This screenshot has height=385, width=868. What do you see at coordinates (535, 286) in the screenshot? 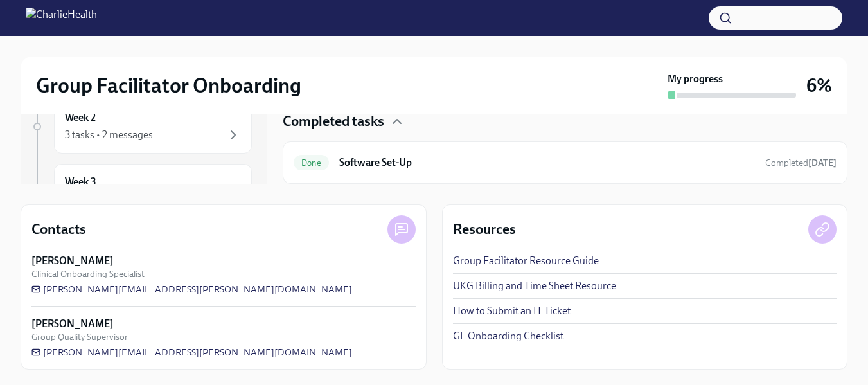
I see `a: UKG Billing and Time Sheet Resource` at bounding box center [535, 286].